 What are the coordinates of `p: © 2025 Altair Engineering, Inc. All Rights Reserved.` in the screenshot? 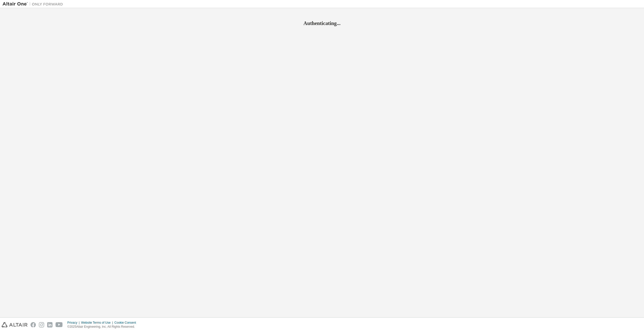 It's located at (103, 327).